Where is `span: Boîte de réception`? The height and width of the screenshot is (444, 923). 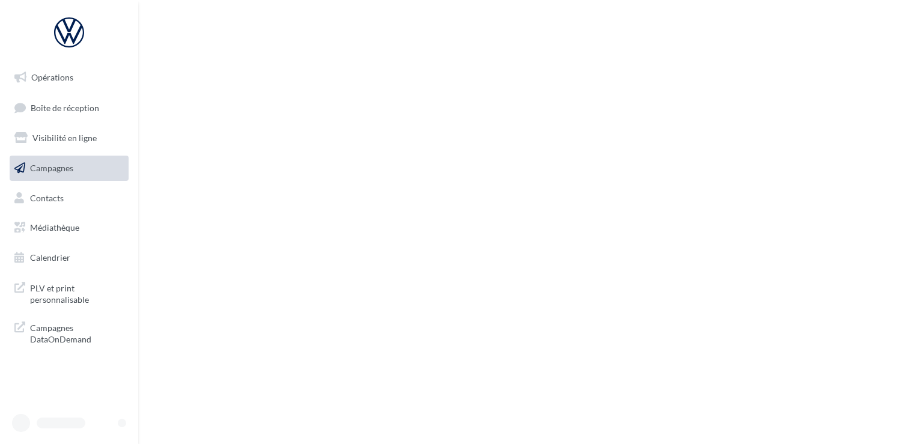
span: Boîte de réception is located at coordinates (65, 107).